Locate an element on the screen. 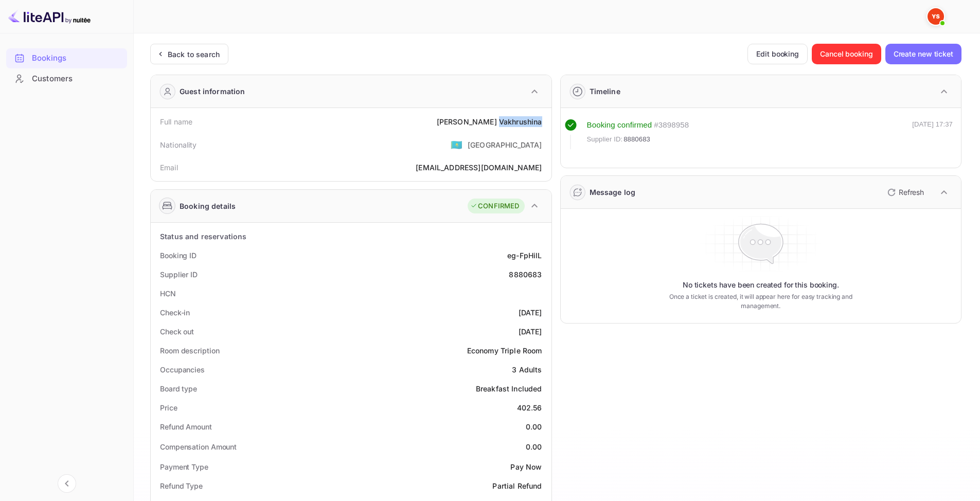 This screenshot has height=501, width=980. div: Check-in is located at coordinates (175, 312).